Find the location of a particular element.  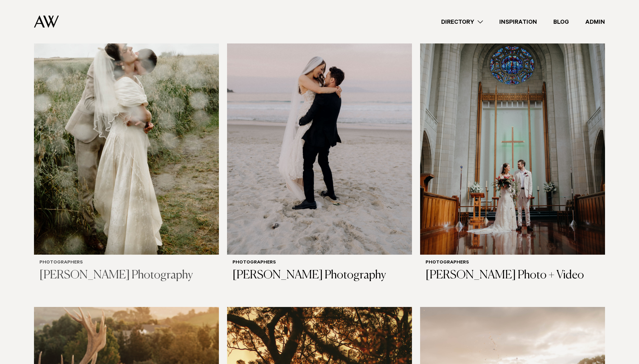

a: Blog is located at coordinates (561, 22).